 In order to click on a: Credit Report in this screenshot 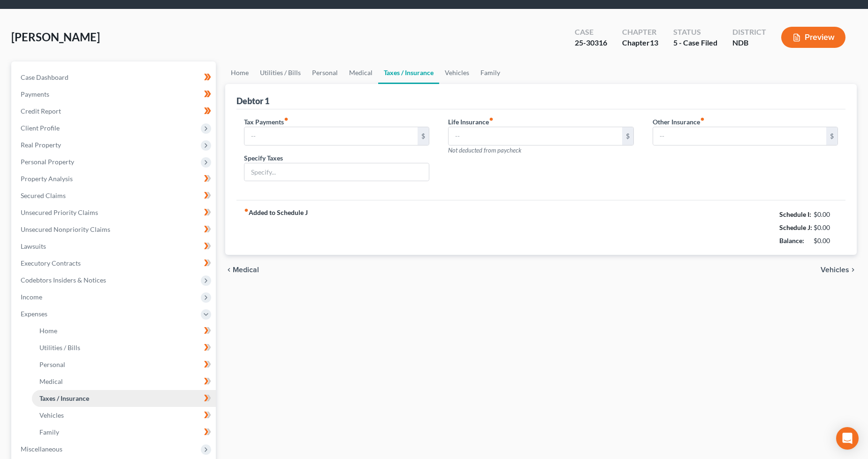, I will do `click(115, 111)`.